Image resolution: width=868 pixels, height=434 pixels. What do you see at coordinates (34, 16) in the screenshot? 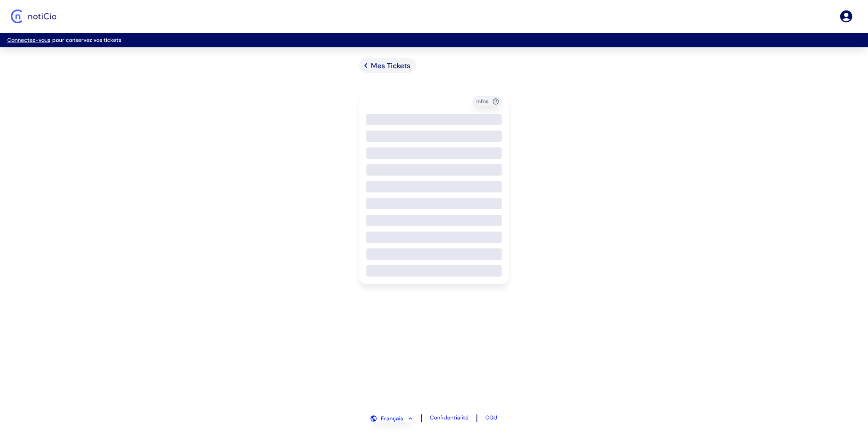
I see `img: Logo Noticia` at bounding box center [34, 16].